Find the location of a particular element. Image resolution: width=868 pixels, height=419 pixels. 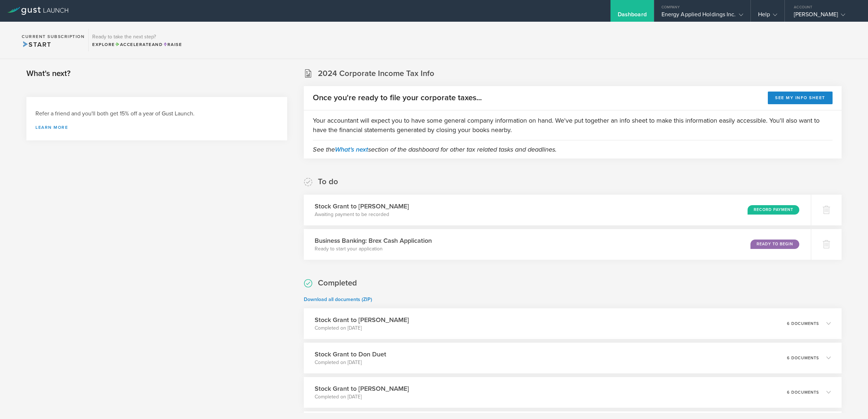

span: Raise is located at coordinates (172, 44).